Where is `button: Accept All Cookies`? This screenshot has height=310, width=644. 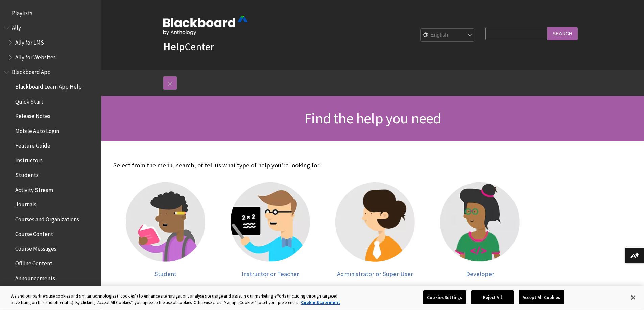
button: Accept All Cookies is located at coordinates (541, 298).